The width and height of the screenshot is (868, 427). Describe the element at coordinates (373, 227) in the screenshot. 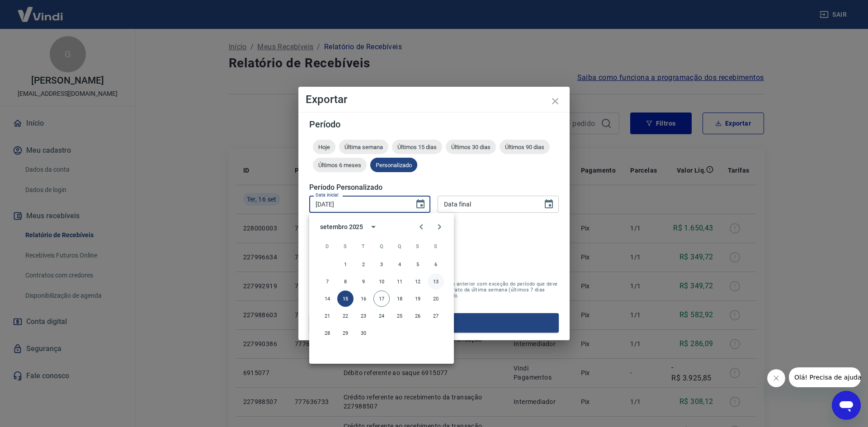

I see `button: calendar view is open, switch to year view` at that location.